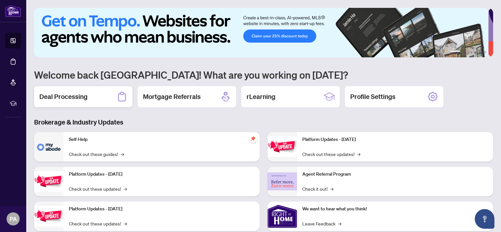  I want to click on img: Platform Updates - July 21, 2025, so click(49, 216).